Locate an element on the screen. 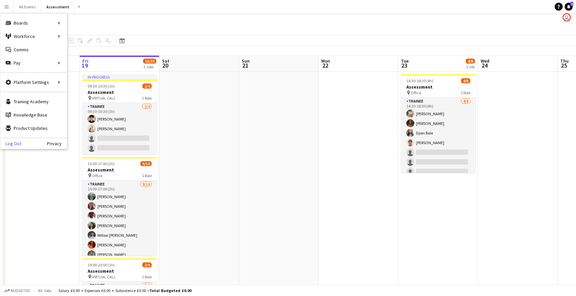 This screenshot has width=576, height=296. span: Sun is located at coordinates (245, 61).